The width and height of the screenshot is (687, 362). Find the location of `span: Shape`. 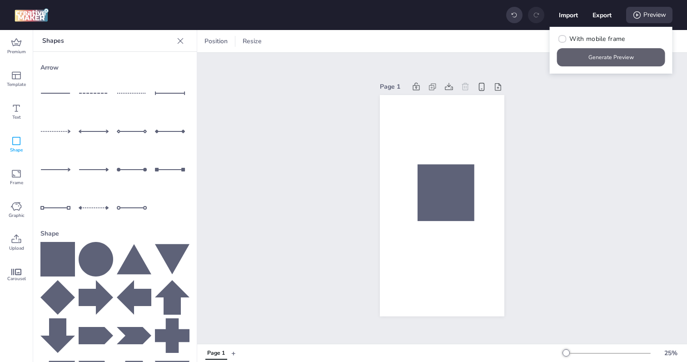

span: Shape is located at coordinates (16, 150).